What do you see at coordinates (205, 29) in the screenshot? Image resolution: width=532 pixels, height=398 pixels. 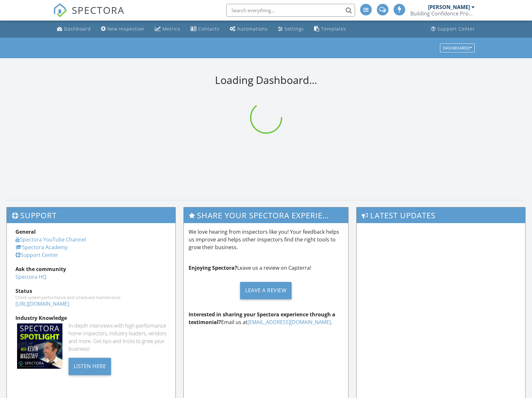 I see `a: Contacts` at bounding box center [205, 29].